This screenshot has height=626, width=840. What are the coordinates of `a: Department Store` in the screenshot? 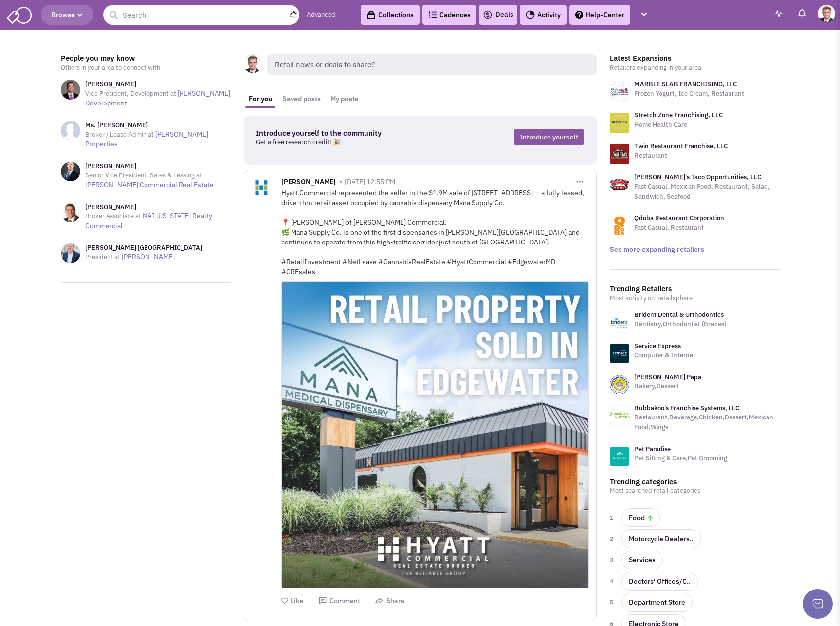 It's located at (657, 602).